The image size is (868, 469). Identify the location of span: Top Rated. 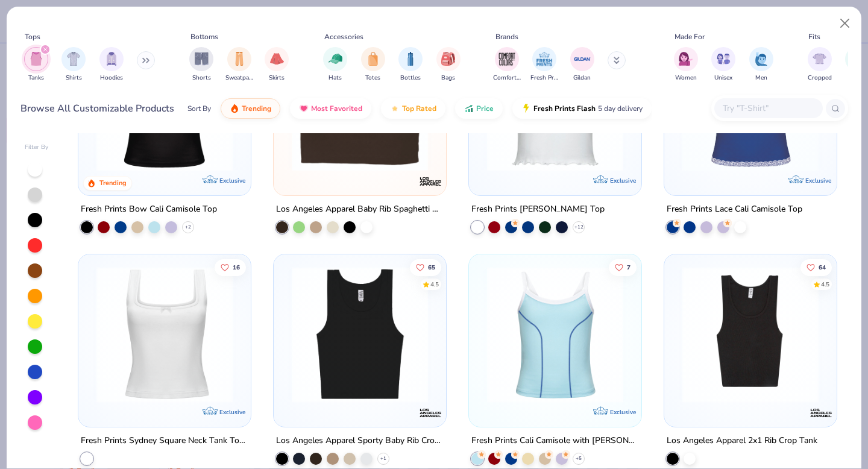
(419, 109).